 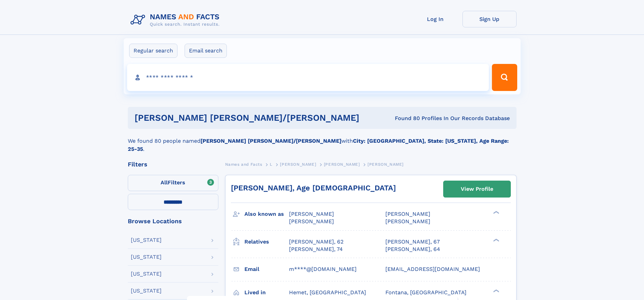 I want to click on div: We found 80 people named with ., so click(x=322, y=141).